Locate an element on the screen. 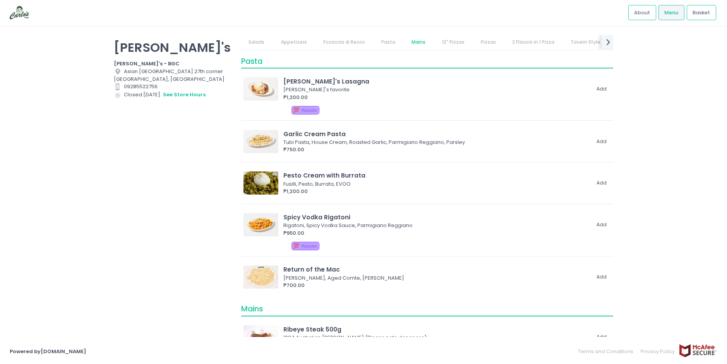 The height and width of the screenshot is (364, 727). span: Pasta is located at coordinates (252, 61).